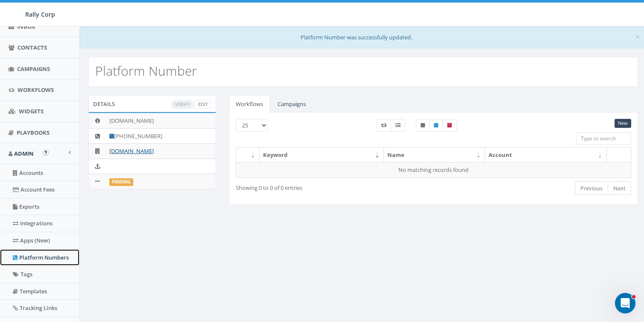  What do you see at coordinates (591, 188) in the screenshot?
I see `a: Previous` at bounding box center [591, 188].